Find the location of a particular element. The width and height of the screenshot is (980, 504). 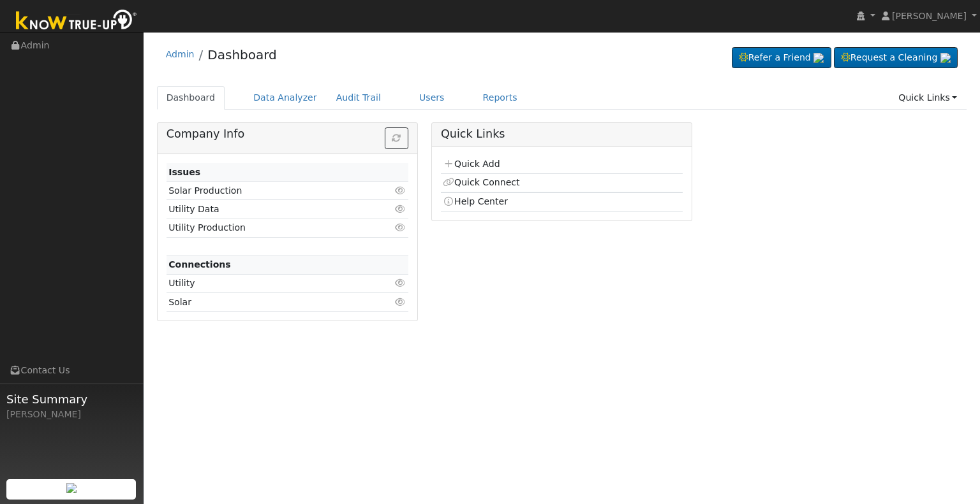

a: Data Analyzer is located at coordinates (285, 98).